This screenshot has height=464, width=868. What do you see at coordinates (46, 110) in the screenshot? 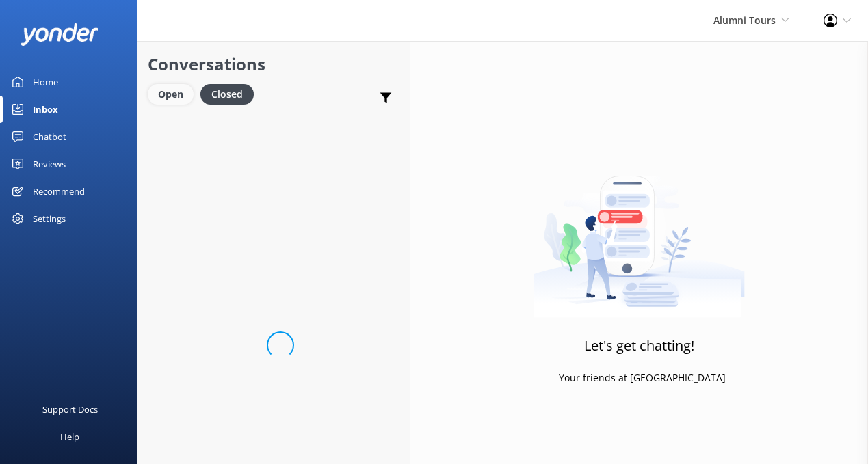
I see `div: Inbox` at bounding box center [46, 110].